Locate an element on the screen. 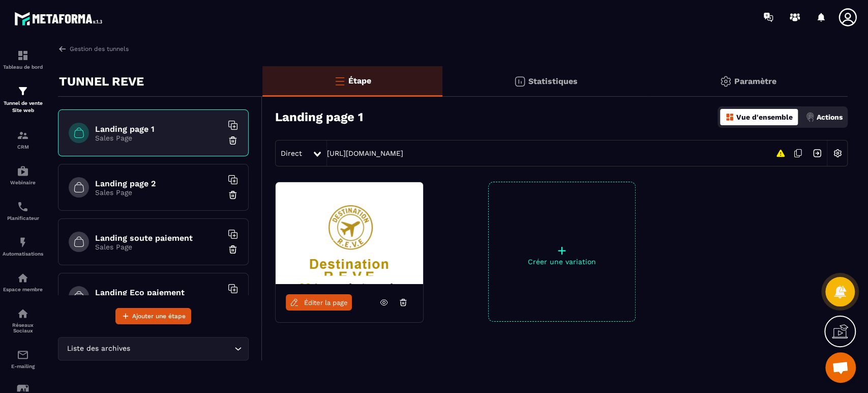  img: actions.d6e523a2.png is located at coordinates (810, 117).